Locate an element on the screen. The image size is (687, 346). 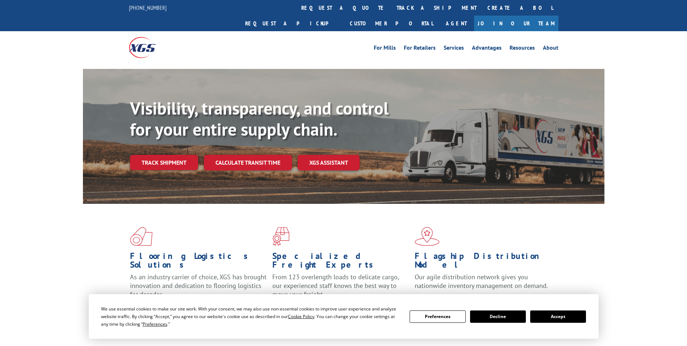
a: XGS ASSISTANT is located at coordinates (329, 162).